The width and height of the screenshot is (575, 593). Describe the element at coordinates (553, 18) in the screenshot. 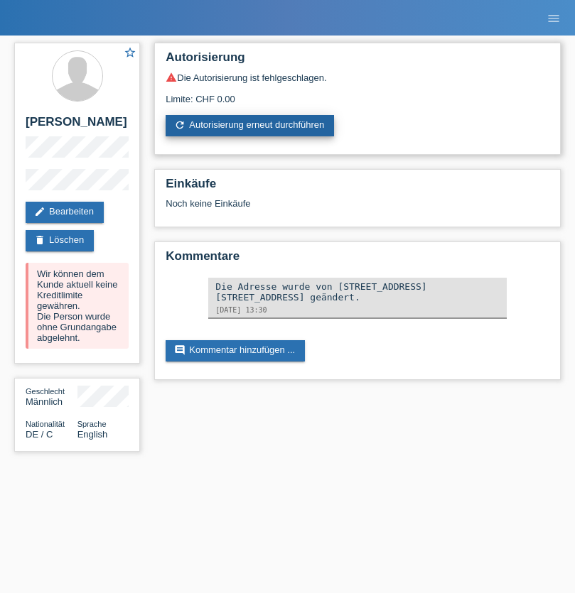

I see `a: menu` at that location.